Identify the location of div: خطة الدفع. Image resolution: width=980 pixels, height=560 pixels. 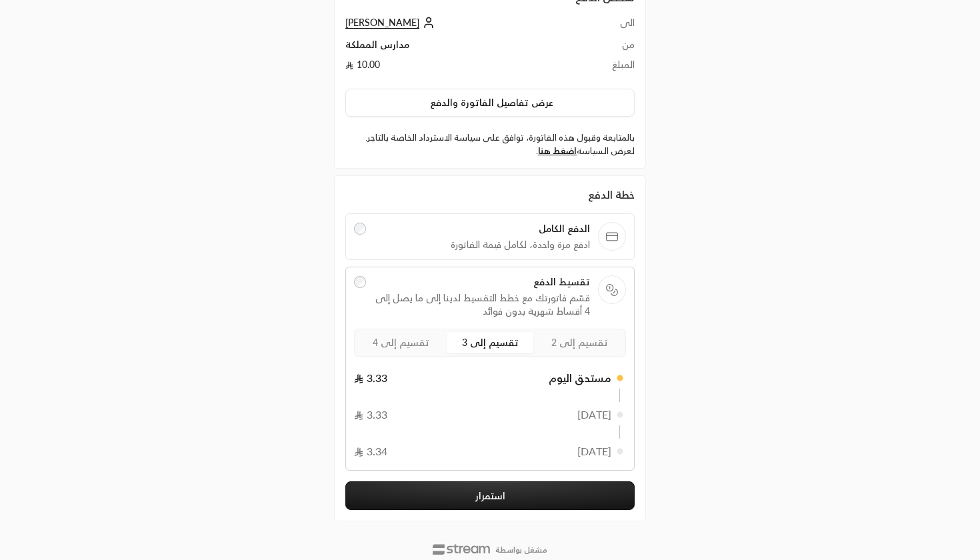
(490, 195).